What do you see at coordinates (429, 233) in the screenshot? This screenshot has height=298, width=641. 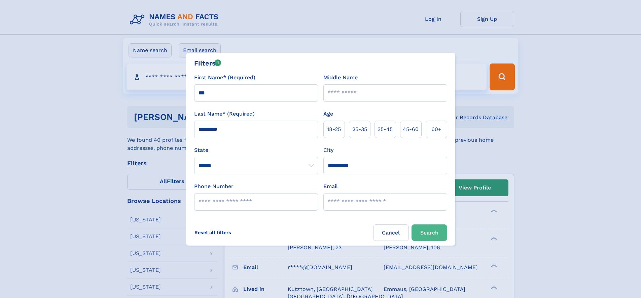 I see `button: Search` at bounding box center [429, 233].